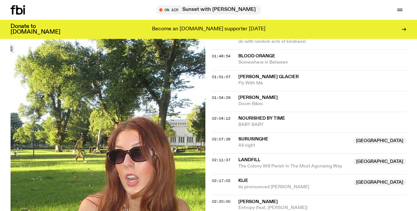 The image size is (417, 211). Describe the element at coordinates (221, 139) in the screenshot. I see `button: 02:07:38` at that location.